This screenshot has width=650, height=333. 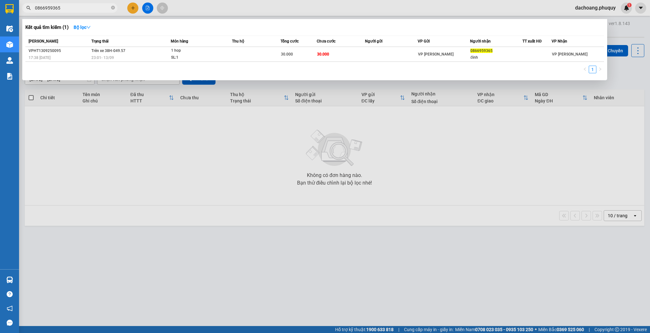 What do you see at coordinates (195, 58) in the screenshot?
I see `div: SL: 1` at bounding box center [195, 58].